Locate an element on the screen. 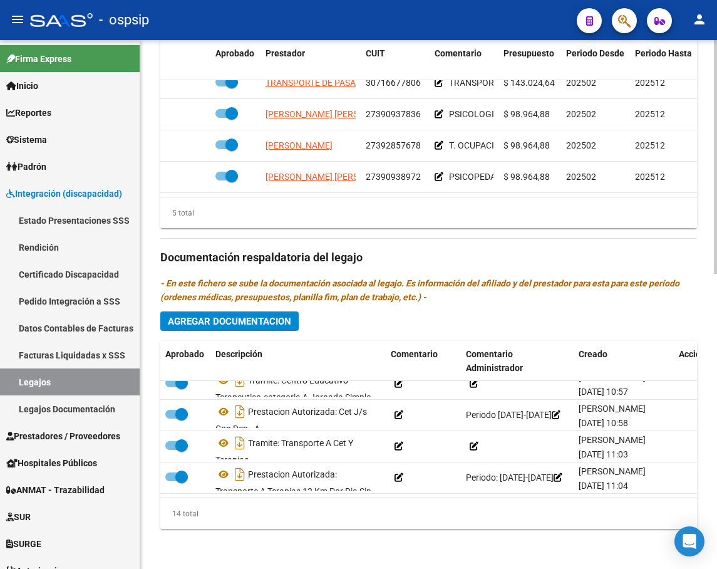 The height and width of the screenshot is (569, 717). datatable-header-cell: Periodo Hasta is located at coordinates (664, 61).